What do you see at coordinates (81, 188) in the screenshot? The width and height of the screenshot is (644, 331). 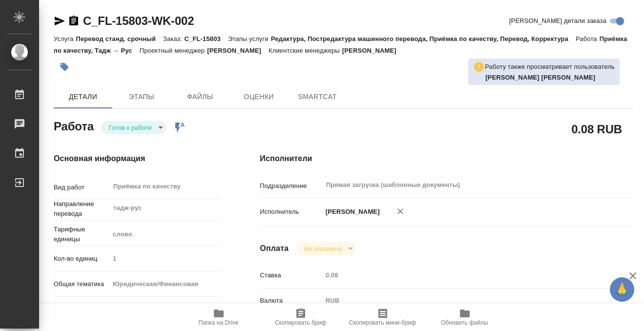 I see `p: Вид работ` at bounding box center [81, 188].